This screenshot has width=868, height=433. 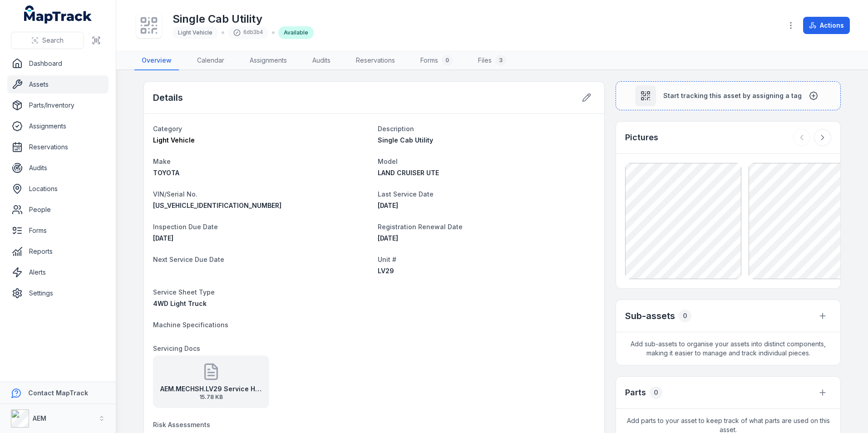 I want to click on button: Start tracking this asset by assigning a tag, so click(x=728, y=96).